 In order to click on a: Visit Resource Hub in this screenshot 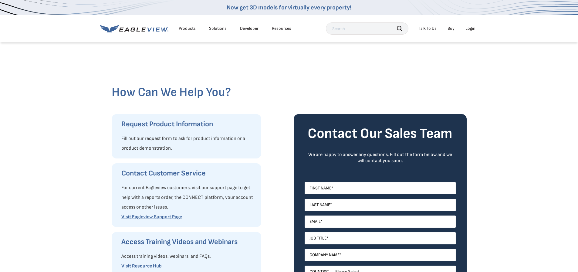, I will do `click(141, 266)`.